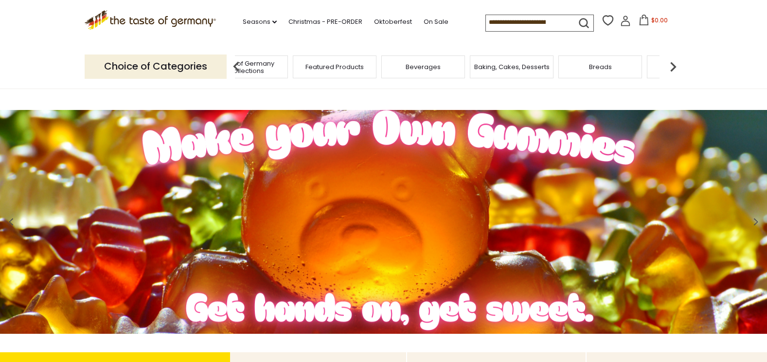 The width and height of the screenshot is (767, 362). Describe the element at coordinates (600, 67) in the screenshot. I see `span: Breads` at that location.